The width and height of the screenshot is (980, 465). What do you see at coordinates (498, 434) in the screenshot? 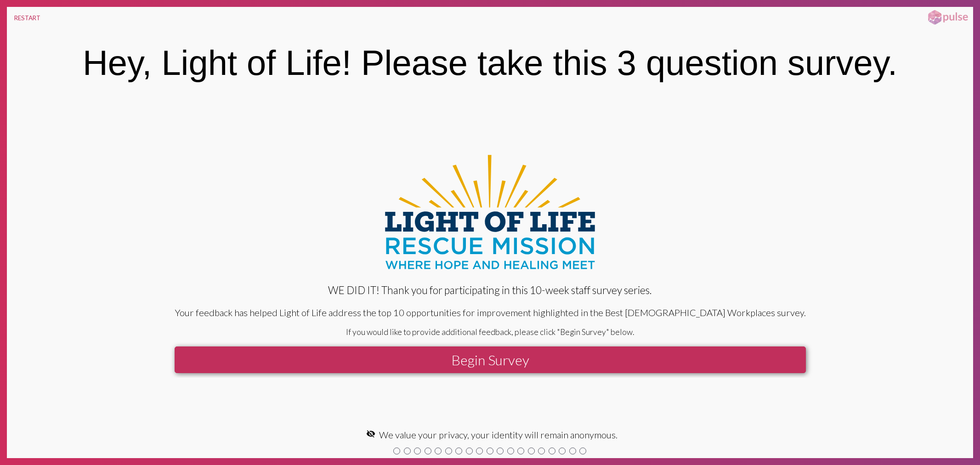
I see `span: We value your privacy, your identity will remain anonymous.` at bounding box center [498, 434].